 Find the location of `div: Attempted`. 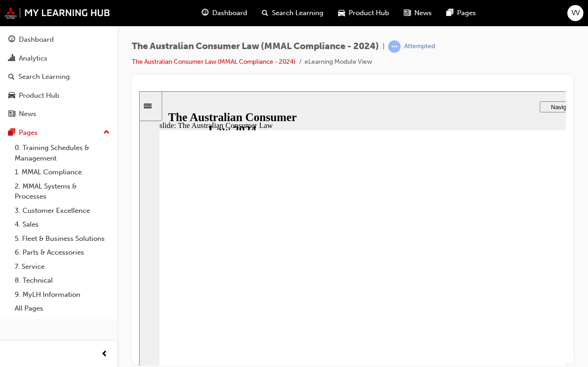

div: Attempted is located at coordinates (419, 46).